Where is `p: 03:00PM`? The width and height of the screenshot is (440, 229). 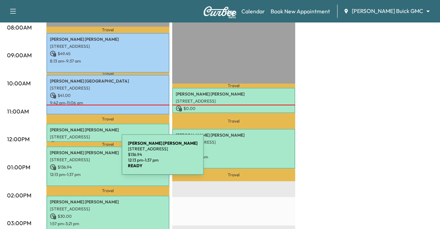 p: 03:00PM is located at coordinates (19, 223).